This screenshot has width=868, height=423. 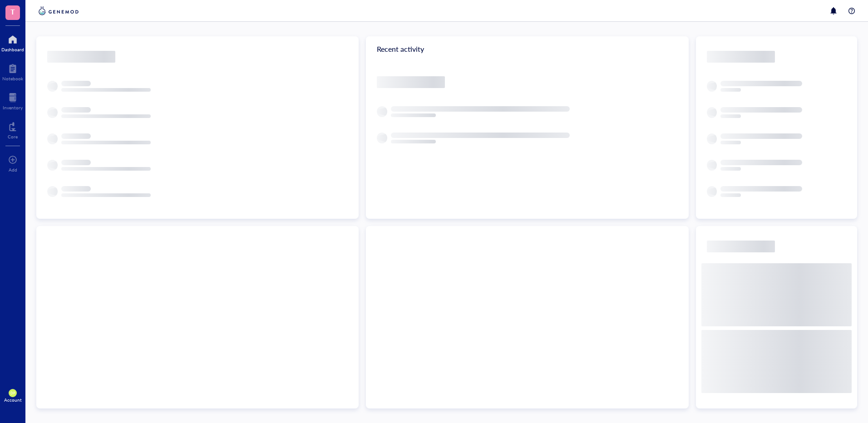 What do you see at coordinates (12, 399) in the screenshot?
I see `div: Account` at bounding box center [12, 399].